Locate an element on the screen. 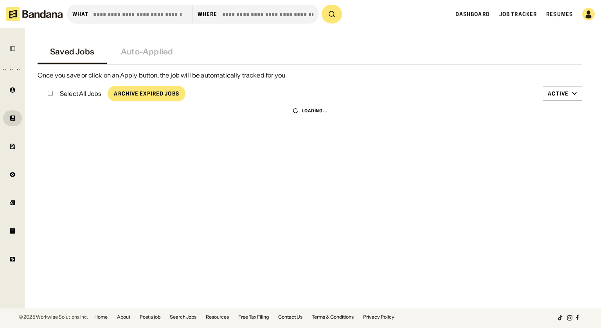 The image size is (601, 328). div: © 2025 Workwise Solutions Inc. is located at coordinates (53, 317).